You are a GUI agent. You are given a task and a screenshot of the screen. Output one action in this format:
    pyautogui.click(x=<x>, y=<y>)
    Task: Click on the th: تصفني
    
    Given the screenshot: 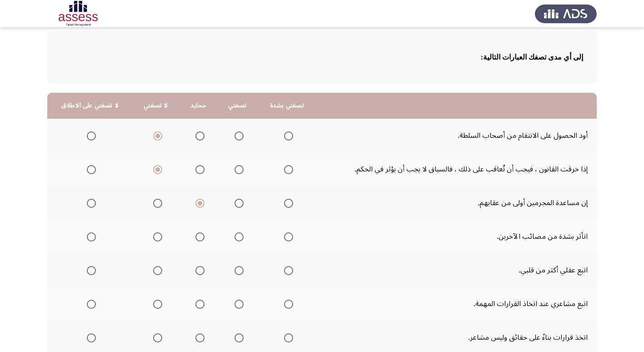 What is the action you would take?
    pyautogui.click(x=237, y=106)
    